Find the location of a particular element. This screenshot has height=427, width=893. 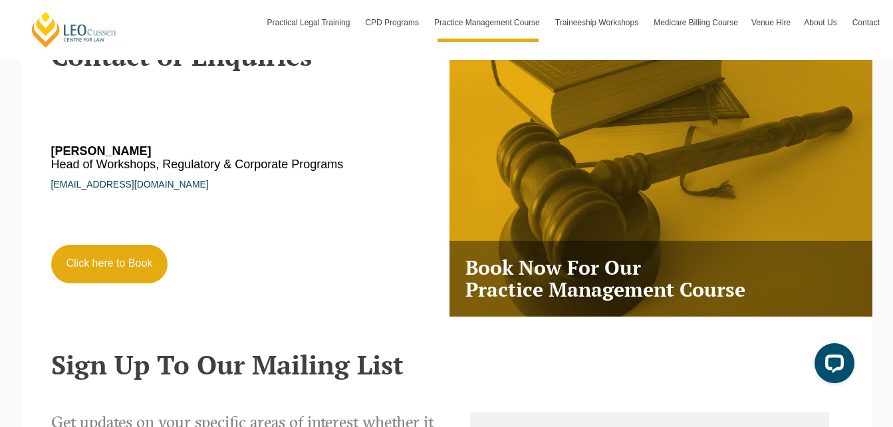

a: Book Now For OurPractice Management Course is located at coordinates (661, 162).